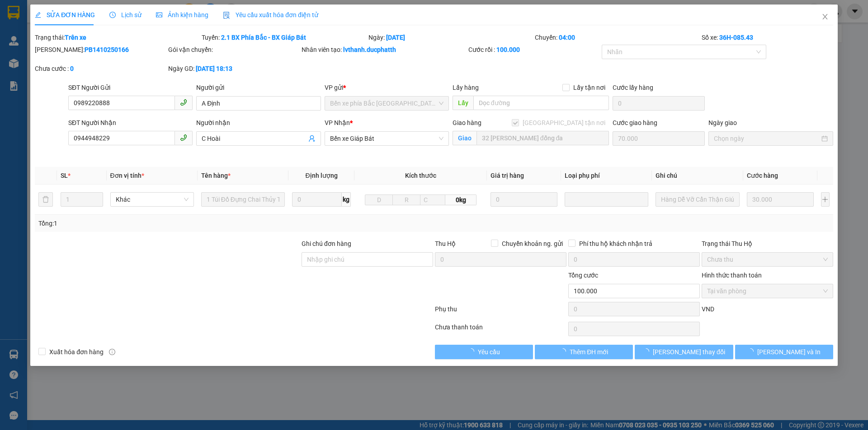 Image resolution: width=868 pixels, height=430 pixels. Describe the element at coordinates (507, 176) in the screenshot. I see `span: Giá trị hàng` at that location.